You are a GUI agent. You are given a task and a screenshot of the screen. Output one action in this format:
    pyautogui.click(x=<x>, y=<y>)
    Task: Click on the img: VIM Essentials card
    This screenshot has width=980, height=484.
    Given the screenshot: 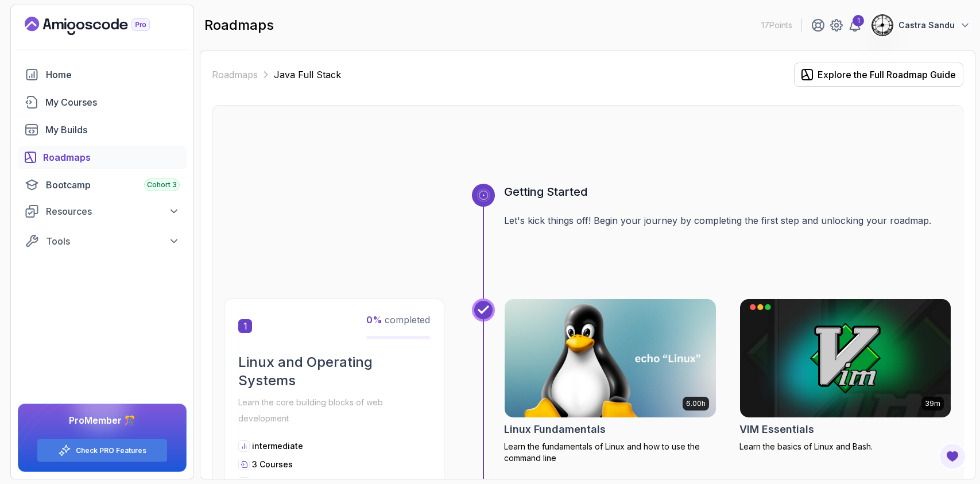 What is the action you would take?
    pyautogui.click(x=845, y=358)
    